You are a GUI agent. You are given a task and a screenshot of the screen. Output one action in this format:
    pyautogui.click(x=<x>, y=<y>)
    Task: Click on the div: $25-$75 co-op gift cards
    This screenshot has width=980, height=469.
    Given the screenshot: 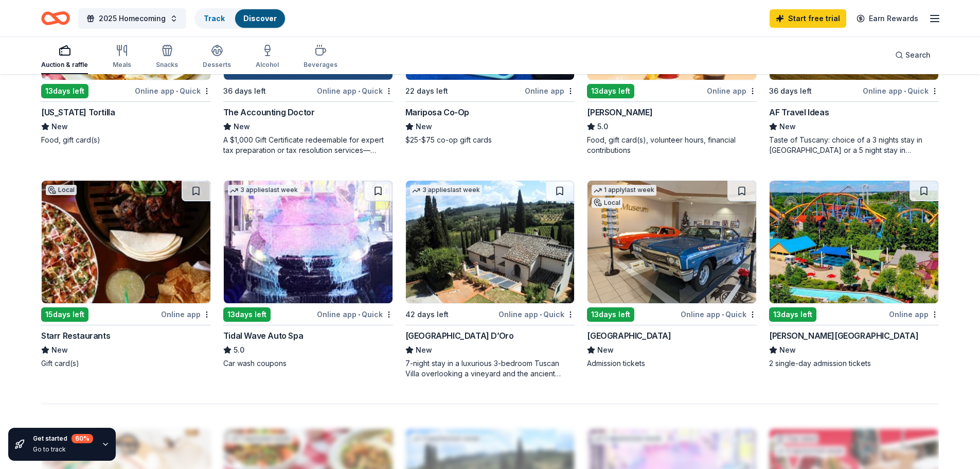 What is the action you would take?
    pyautogui.click(x=490, y=140)
    